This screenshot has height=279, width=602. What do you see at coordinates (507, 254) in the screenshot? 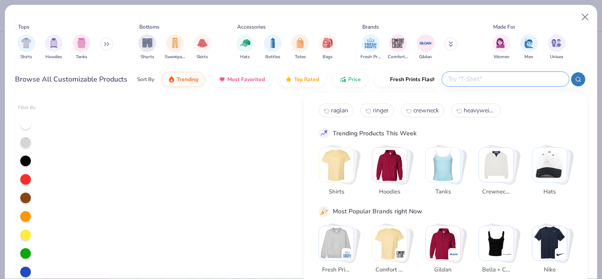
I see `img: Bella + Canvas` at bounding box center [507, 254].